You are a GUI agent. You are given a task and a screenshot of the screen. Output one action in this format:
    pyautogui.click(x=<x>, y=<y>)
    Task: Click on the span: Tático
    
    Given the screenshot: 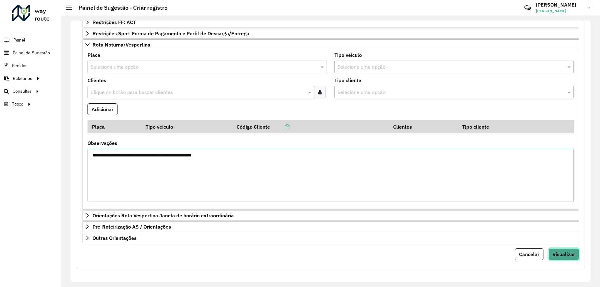 What is the action you would take?
    pyautogui.click(x=17, y=104)
    